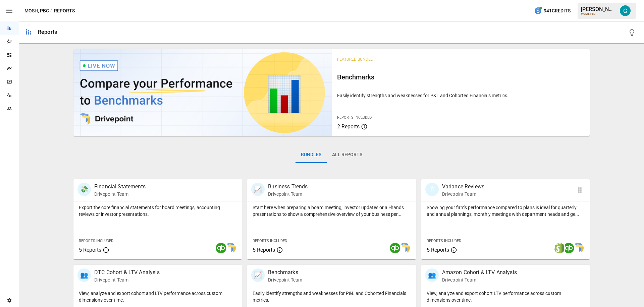 This screenshot has height=307, width=644. Describe the element at coordinates (37, 11) in the screenshot. I see `button: MOSH, PBC` at that location.